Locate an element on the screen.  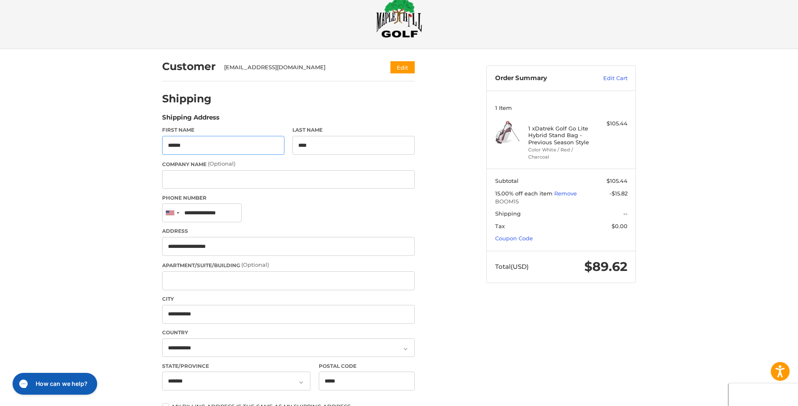
button: Open gorgias live chat is located at coordinates (47, 14).